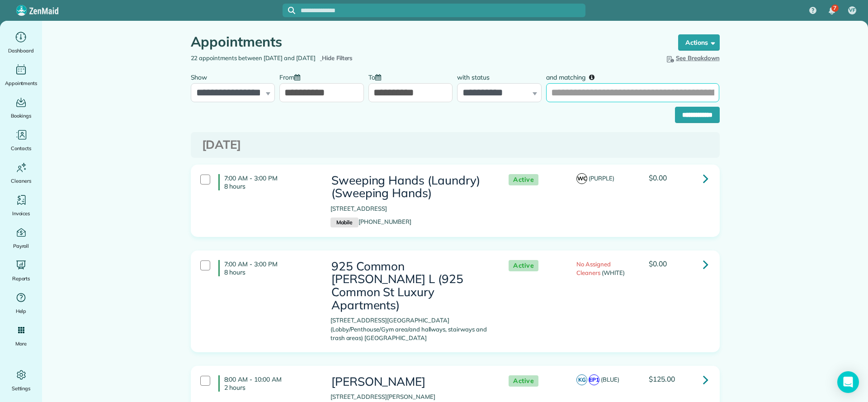 The height and width of the screenshot is (402, 868). What do you see at coordinates (835, 8) in the screenshot?
I see `span: 7` at bounding box center [835, 8].